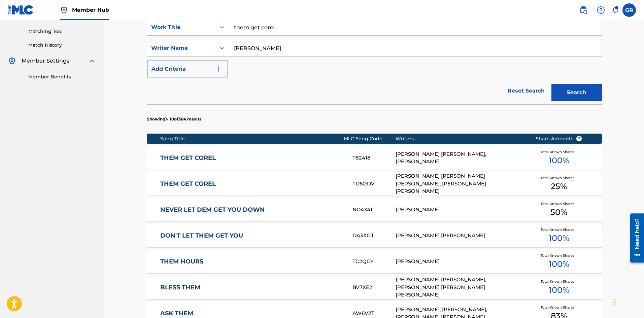 The width and height of the screenshot is (644, 318). What do you see at coordinates (45, 61) in the screenshot?
I see `span: Member Settings` at bounding box center [45, 61].